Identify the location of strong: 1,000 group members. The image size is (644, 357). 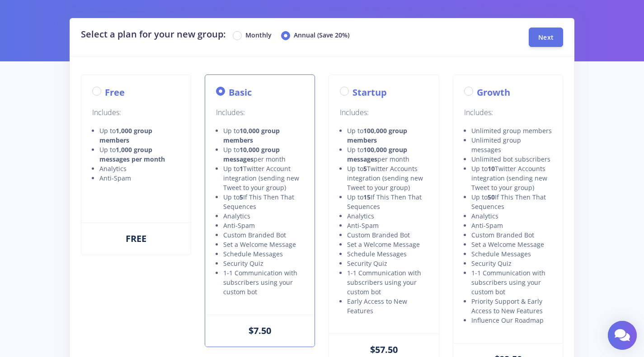
(126, 136).